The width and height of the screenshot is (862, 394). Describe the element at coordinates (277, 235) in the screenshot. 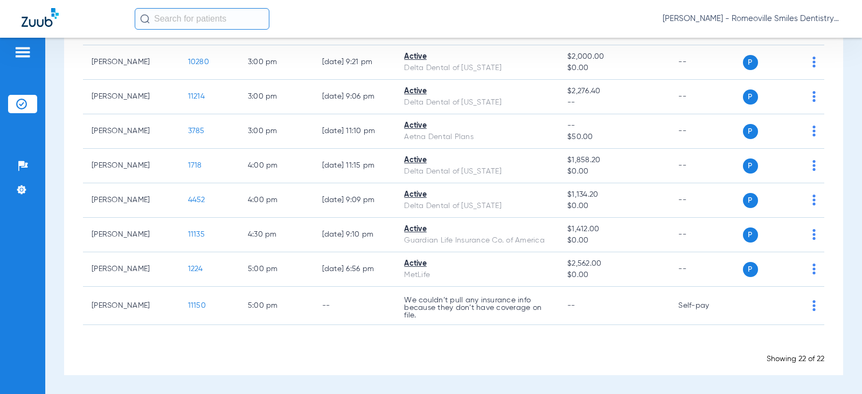

I see `td: 4:30 PM` at that location.